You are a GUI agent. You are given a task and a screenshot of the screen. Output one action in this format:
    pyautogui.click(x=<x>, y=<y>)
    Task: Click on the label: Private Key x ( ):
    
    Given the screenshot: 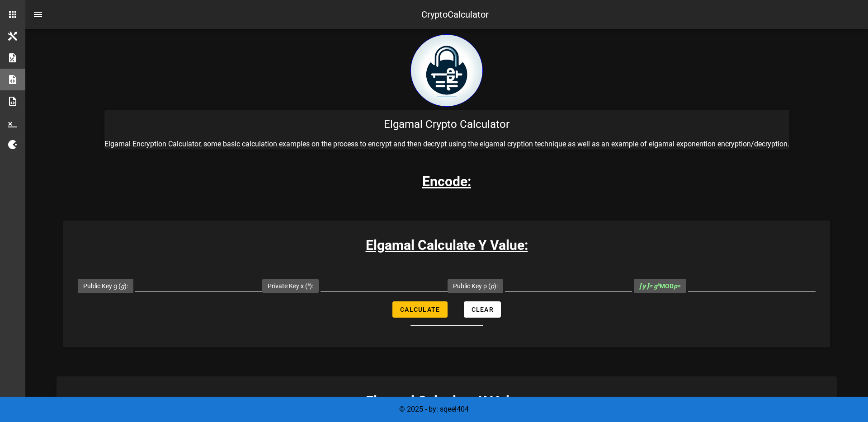 What is the action you would take?
    pyautogui.click(x=290, y=286)
    